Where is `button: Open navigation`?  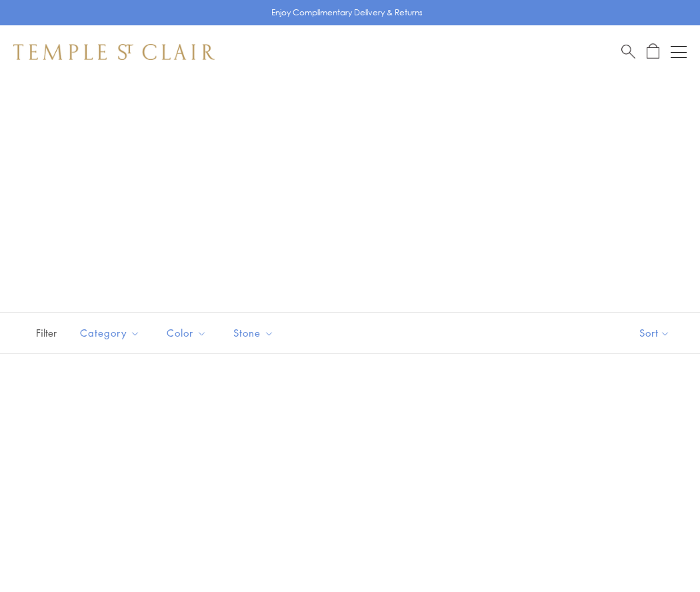
button: Open navigation is located at coordinates (679, 52).